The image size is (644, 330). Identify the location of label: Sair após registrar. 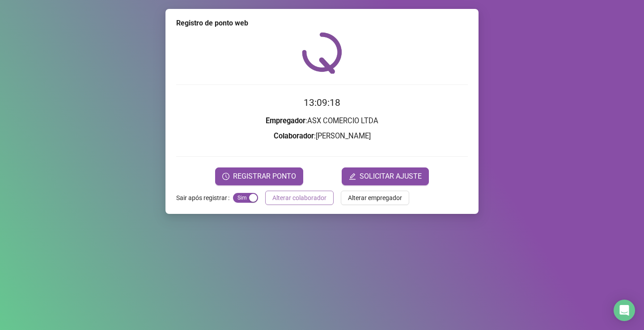
(204, 198).